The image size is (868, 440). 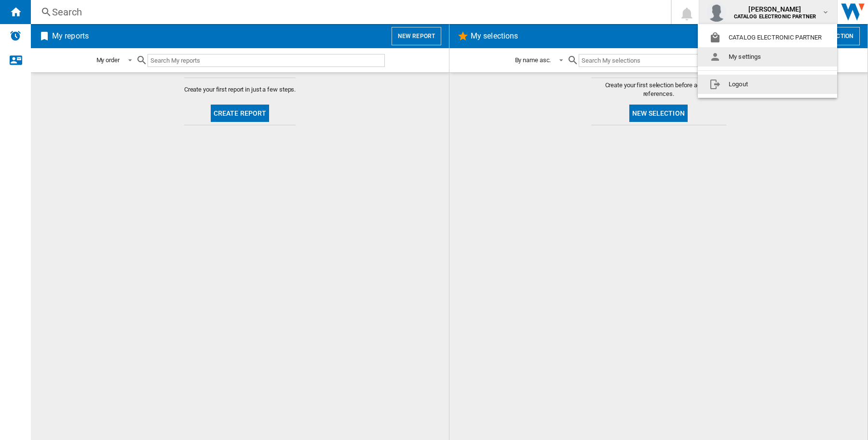 What do you see at coordinates (768, 37) in the screenshot?
I see `md-menu-item: CATALOG ELECTRONIC PARTNER` at bounding box center [768, 37].